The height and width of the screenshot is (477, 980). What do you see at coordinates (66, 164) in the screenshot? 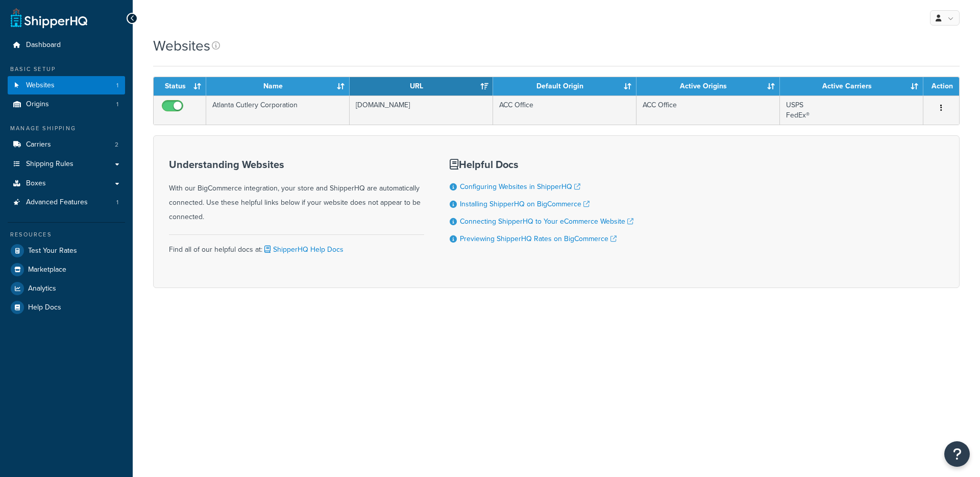
I see `li: Shipping Rules` at bounding box center [66, 164].